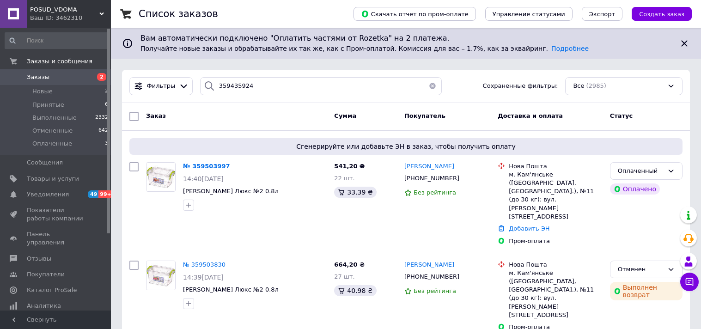 The width and height of the screenshot is (701, 329). What do you see at coordinates (570, 49) in the screenshot?
I see `a: Подробнее` at bounding box center [570, 49].